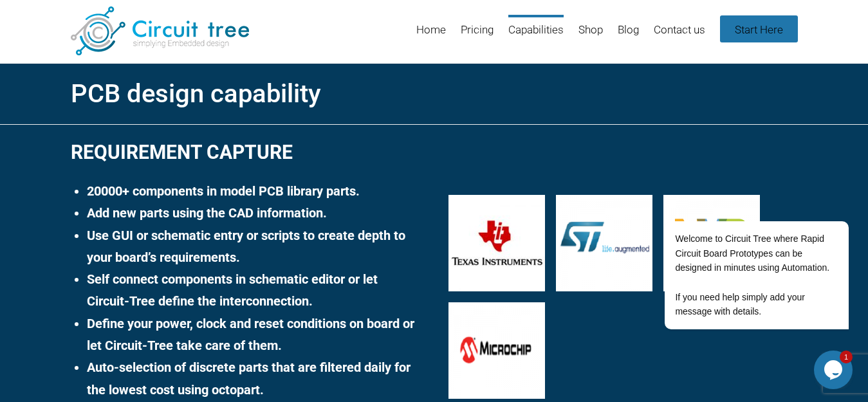 Image resolution: width=868 pixels, height=402 pixels. What do you see at coordinates (253, 378) in the screenshot?
I see `li: Auto-selection of discrete parts that are filtered daily for the lowest cost using octopart.` at bounding box center [253, 378].